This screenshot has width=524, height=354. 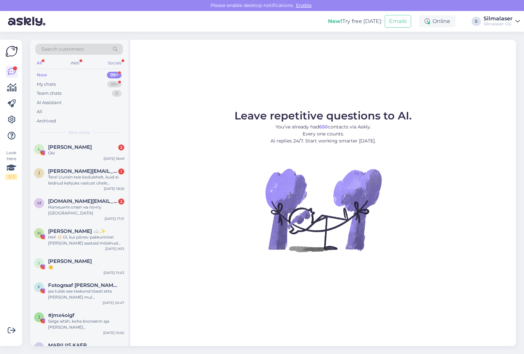 I want to click on span: New chats, so click(x=79, y=133).